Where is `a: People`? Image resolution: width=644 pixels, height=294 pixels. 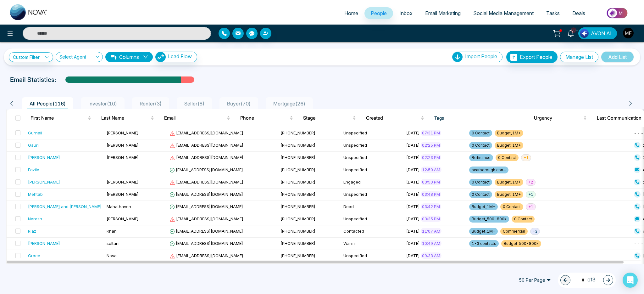
a: People is located at coordinates (379, 13).